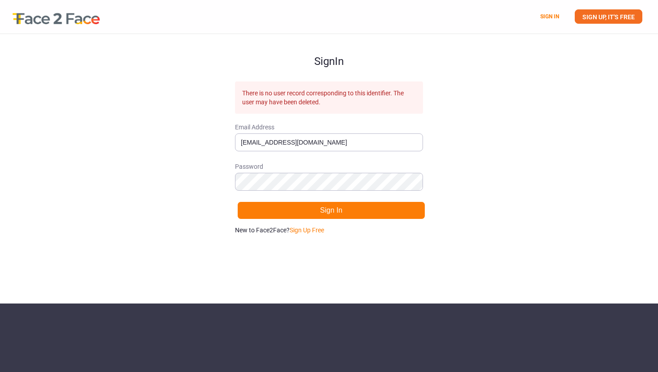 The height and width of the screenshot is (372, 658). I want to click on a: SIGN UP, IT'S FREE, so click(608, 17).